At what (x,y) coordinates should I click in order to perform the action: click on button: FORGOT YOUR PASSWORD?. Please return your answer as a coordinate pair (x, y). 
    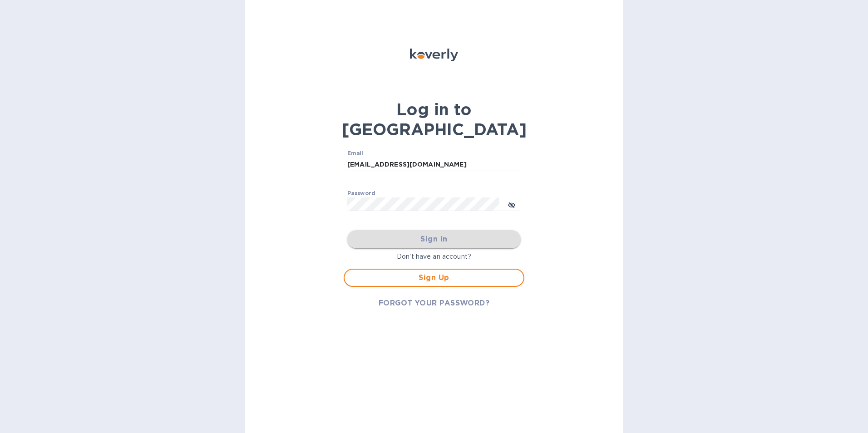
    Looking at the image, I should click on (434, 303).